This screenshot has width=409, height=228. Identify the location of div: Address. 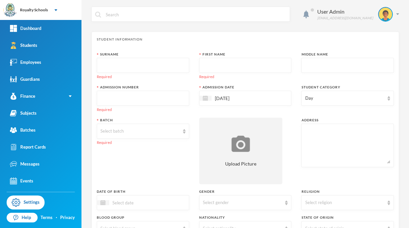
(347, 120).